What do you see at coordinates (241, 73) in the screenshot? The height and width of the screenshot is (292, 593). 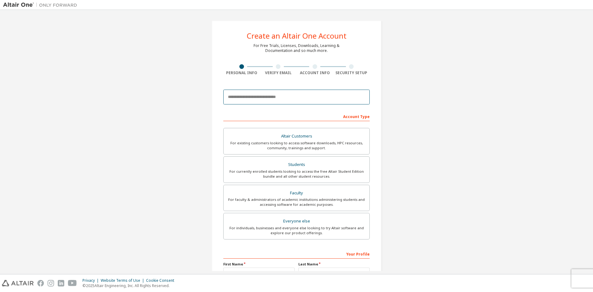 I see `div: Personal Info` at bounding box center [241, 73].